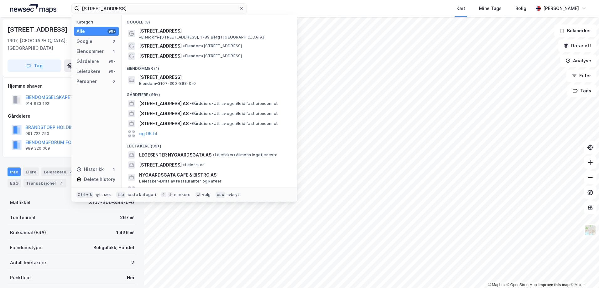 This screenshot has height=288, width=599. I want to click on div: tab, so click(121, 195).